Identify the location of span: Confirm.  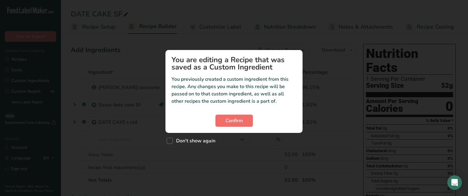
(234, 121).